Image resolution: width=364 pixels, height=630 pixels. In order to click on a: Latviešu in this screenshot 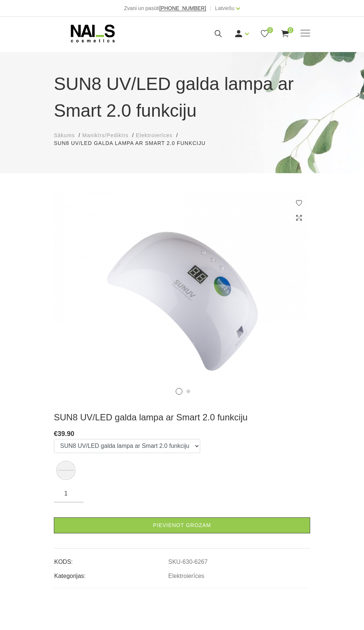, I will do `click(225, 8)`.